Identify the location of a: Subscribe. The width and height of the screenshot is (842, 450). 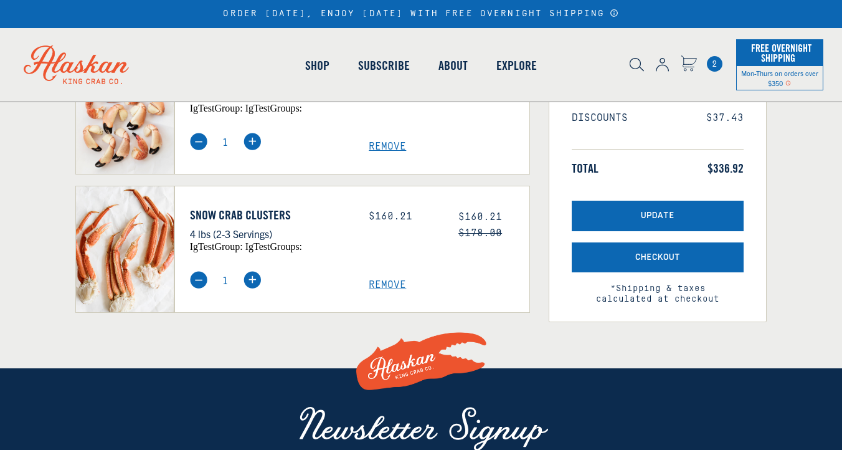
(384, 65).